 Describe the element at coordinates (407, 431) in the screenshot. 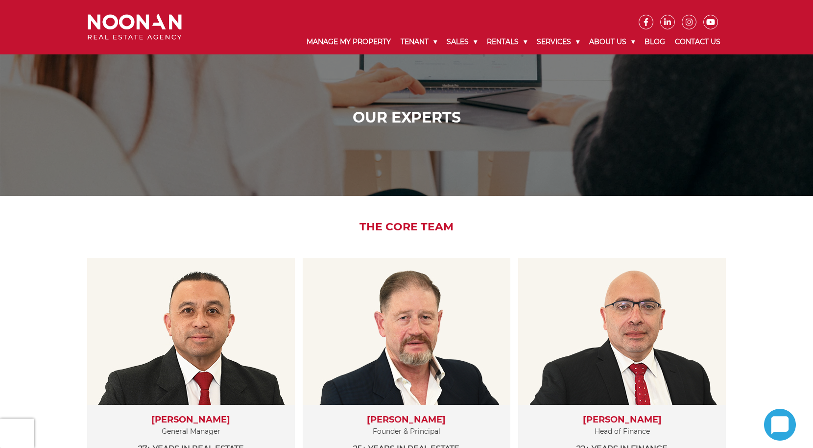

I see `p: Founder & Principal` at that location.